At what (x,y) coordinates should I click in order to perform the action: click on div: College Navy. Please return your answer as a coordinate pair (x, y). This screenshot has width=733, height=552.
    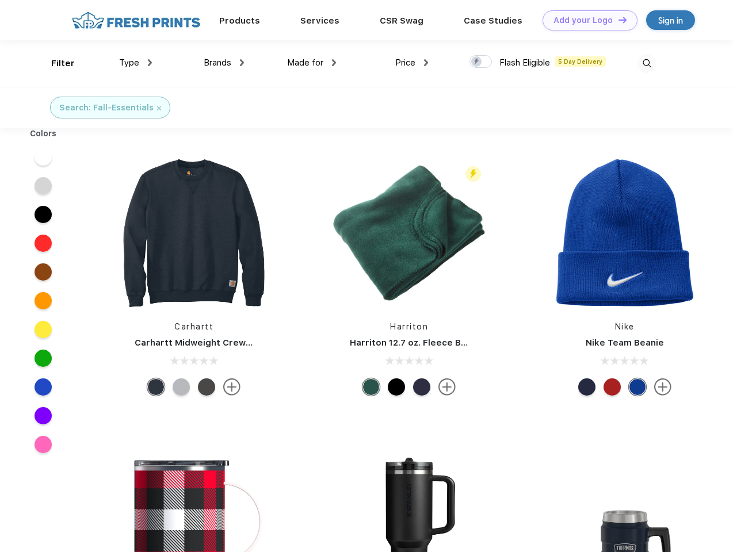
    Looking at the image, I should click on (587, 387).